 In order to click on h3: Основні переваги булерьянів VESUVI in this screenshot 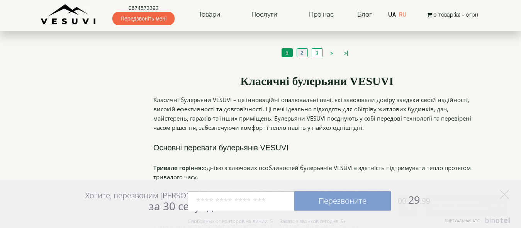, I will do `click(317, 148)`.